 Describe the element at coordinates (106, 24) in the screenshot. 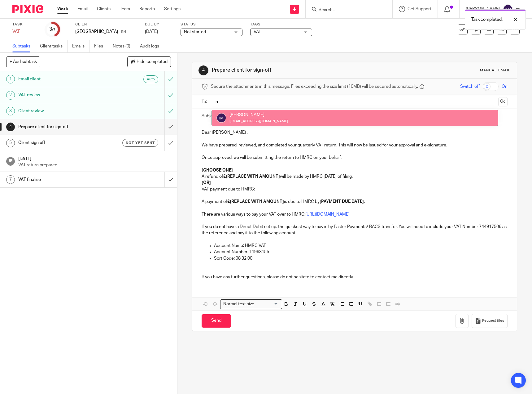

I see `label: Client` at that location.